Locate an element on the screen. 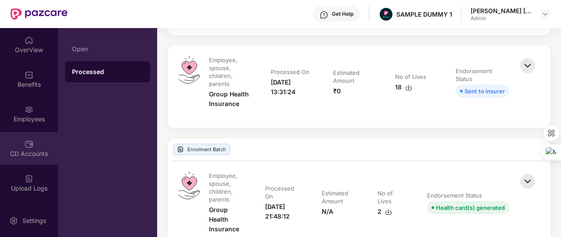 This screenshot has height=237, width=561. img: svg+xml;base64,PHN2ZyBpZD0iQ0RfQWNjb3VudHMiIGRhdGEtbmFtZT0iQ0QgQWNjb3VudHMiIHhtbG5zPSJodHRwOi8vd3... is located at coordinates (29, 144).